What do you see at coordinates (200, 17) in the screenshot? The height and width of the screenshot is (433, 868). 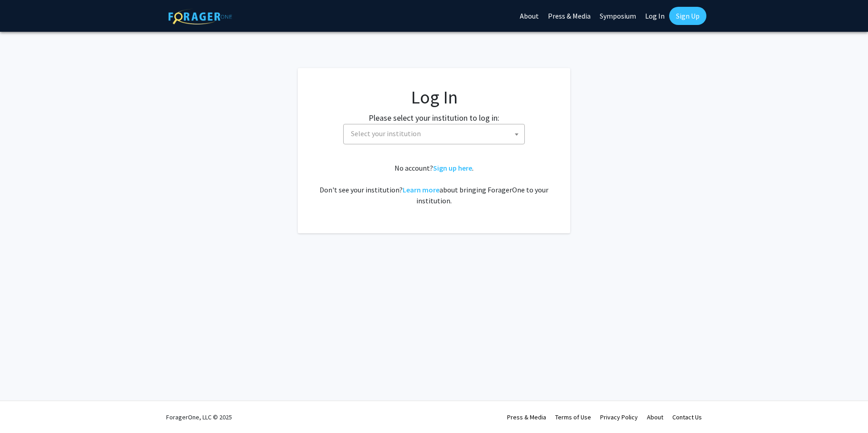 I see `img: ForagerOne Logo` at bounding box center [200, 17].